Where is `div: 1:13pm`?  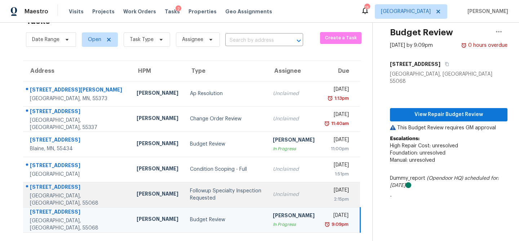
div: 1:13pm is located at coordinates (341, 98).